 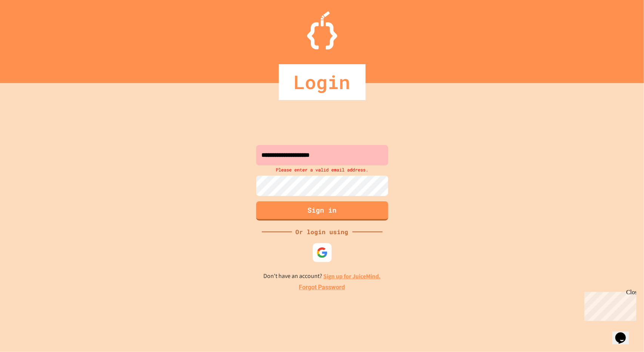 I want to click on a: Sign up for JuiceMind., so click(x=352, y=276).